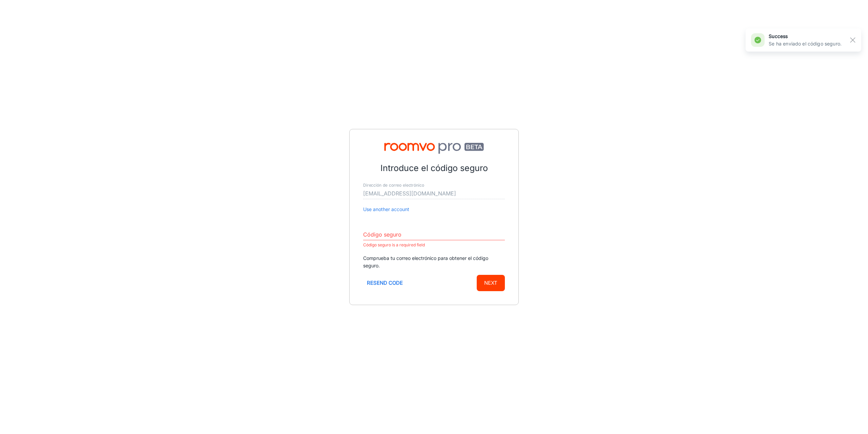 The width and height of the screenshot is (868, 434). I want to click on p: Código seguro is a required field, so click(434, 245).